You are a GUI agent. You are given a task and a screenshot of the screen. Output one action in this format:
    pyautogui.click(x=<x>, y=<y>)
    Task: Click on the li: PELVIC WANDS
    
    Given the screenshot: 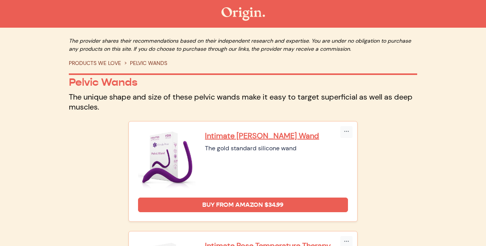 What is the action you would take?
    pyautogui.click(x=144, y=63)
    